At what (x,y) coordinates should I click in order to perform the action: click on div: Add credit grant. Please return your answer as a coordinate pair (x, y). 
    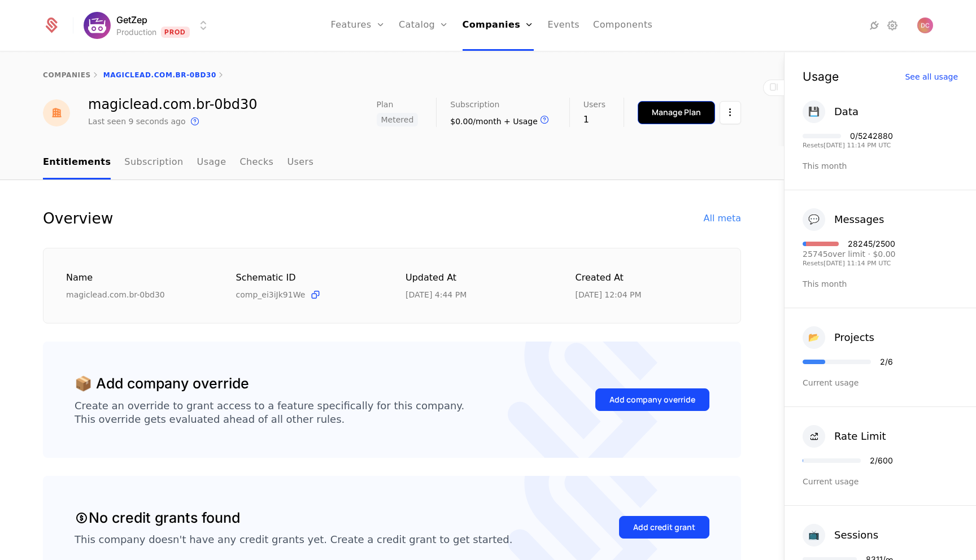
    Looking at the image, I should click on (664, 527).